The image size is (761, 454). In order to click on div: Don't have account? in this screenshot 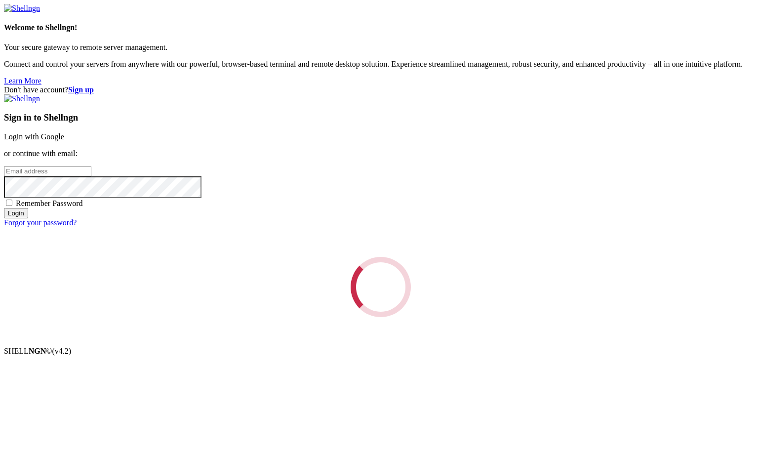, I will do `click(380, 90)`.